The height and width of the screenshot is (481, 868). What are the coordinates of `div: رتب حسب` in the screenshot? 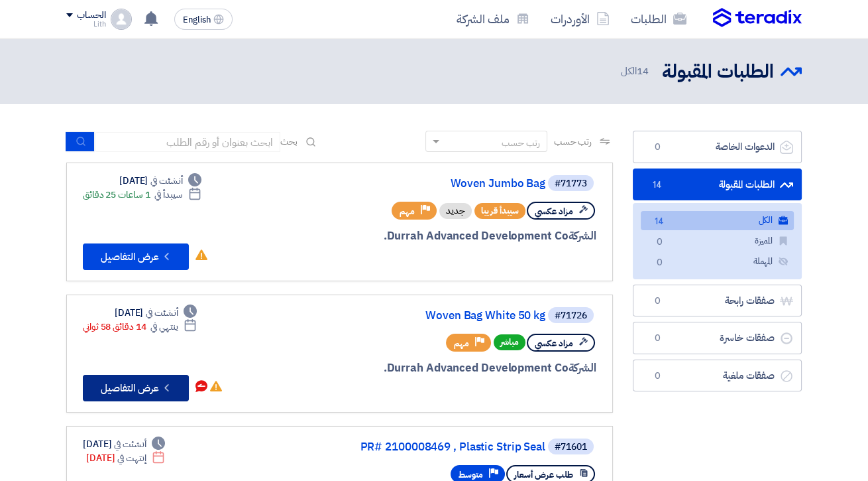 It's located at (521, 143).